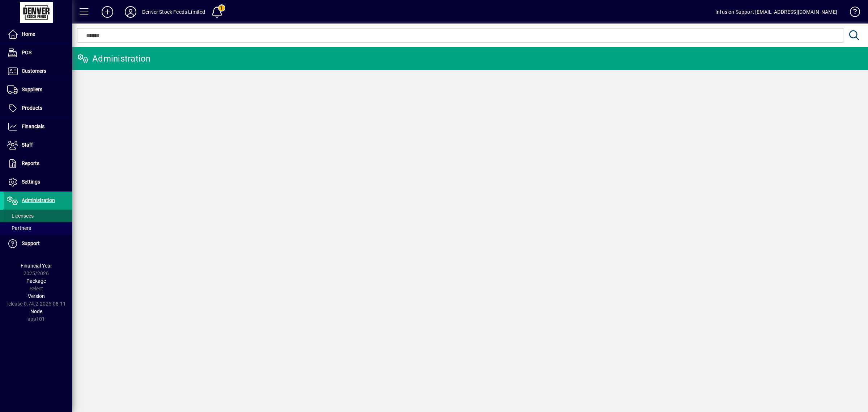  Describe the element at coordinates (36, 296) in the screenshot. I see `span: Version` at that location.